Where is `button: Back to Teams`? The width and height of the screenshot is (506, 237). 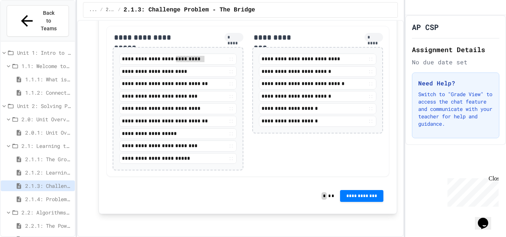
button: Back to Teams is located at coordinates (38, 21).